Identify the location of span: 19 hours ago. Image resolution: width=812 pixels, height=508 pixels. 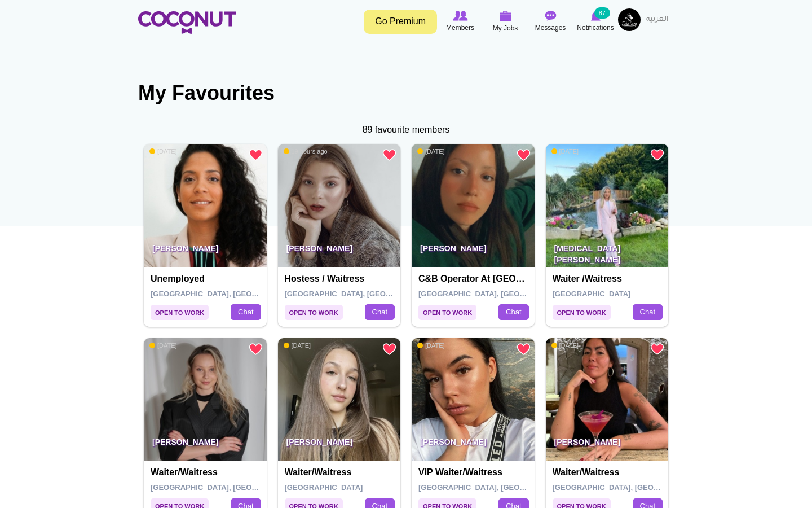
(305, 151).